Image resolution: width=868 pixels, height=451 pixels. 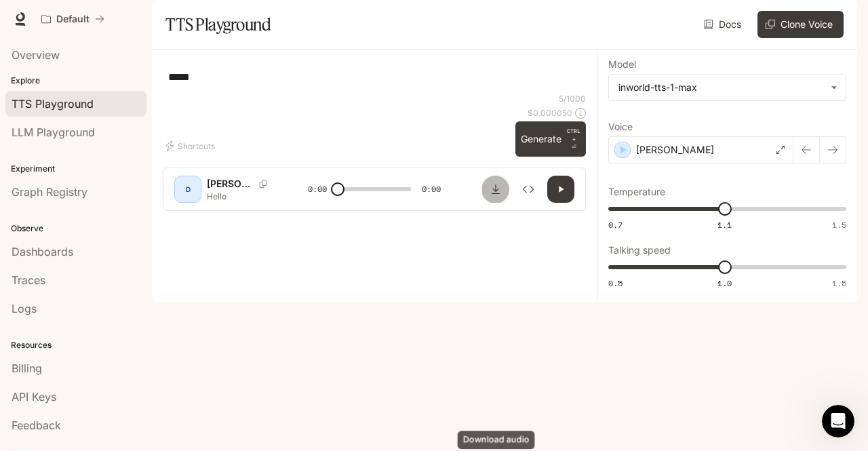 What do you see at coordinates (73, 19) in the screenshot?
I see `p: Default` at bounding box center [73, 19].